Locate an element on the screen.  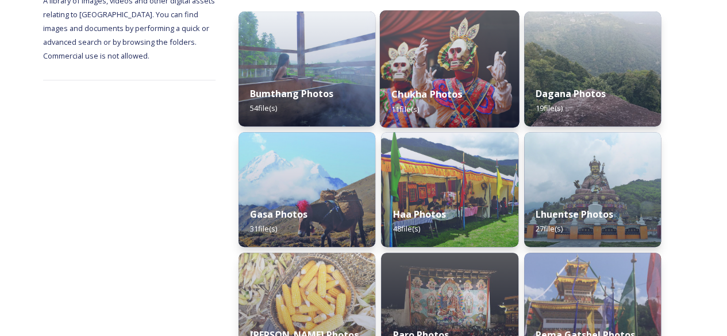
strong: Gasa Photos is located at coordinates (279, 214).